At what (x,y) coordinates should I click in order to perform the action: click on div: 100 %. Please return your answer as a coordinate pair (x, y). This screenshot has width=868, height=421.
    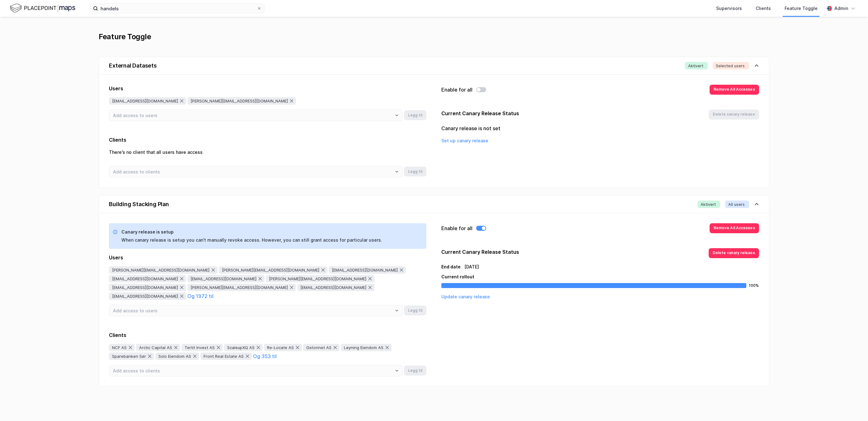
    Looking at the image, I should click on (754, 285).